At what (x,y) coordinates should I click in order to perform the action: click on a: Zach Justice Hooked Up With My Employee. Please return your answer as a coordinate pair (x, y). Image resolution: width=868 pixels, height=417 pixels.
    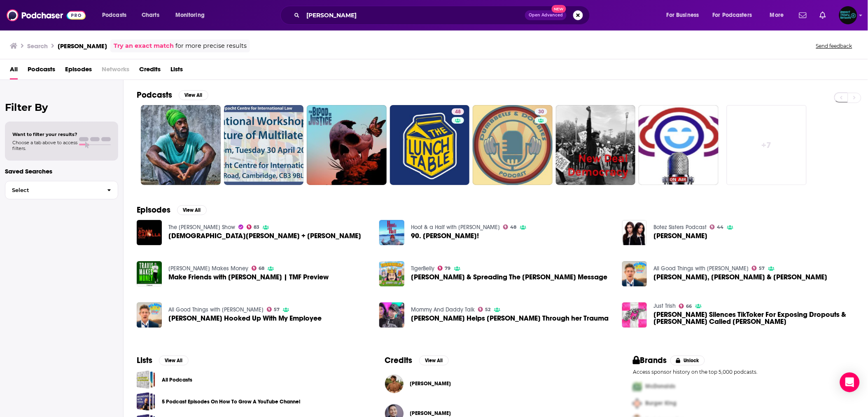
    Looking at the image, I should click on (245, 318).